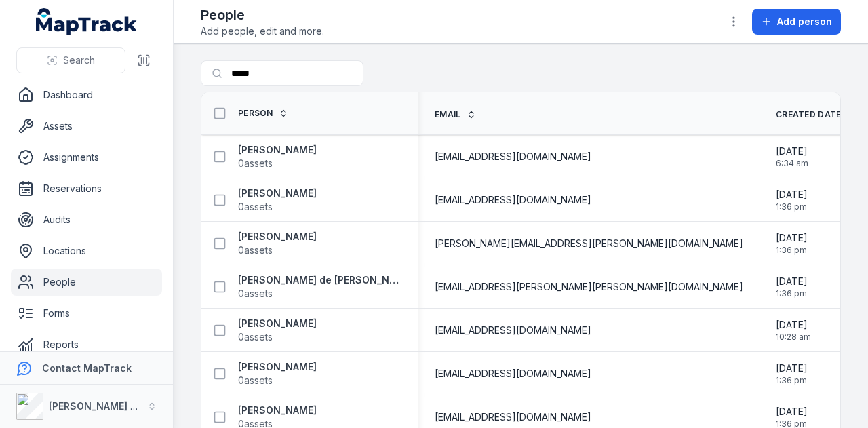 The image size is (868, 428). I want to click on a: Person, so click(263, 113).